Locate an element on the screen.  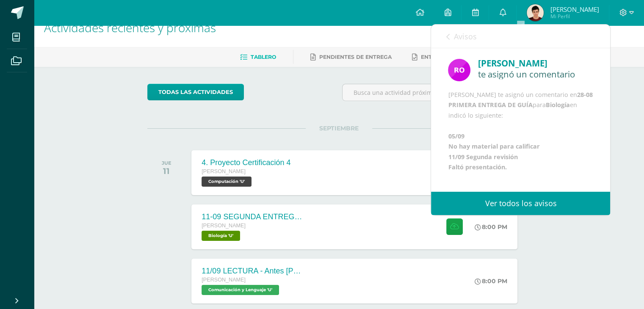
a: Tablero is located at coordinates (258, 57).